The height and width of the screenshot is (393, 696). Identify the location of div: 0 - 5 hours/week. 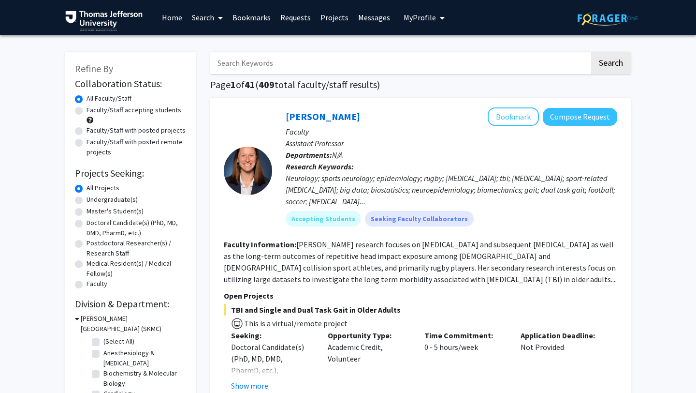
(466, 360).